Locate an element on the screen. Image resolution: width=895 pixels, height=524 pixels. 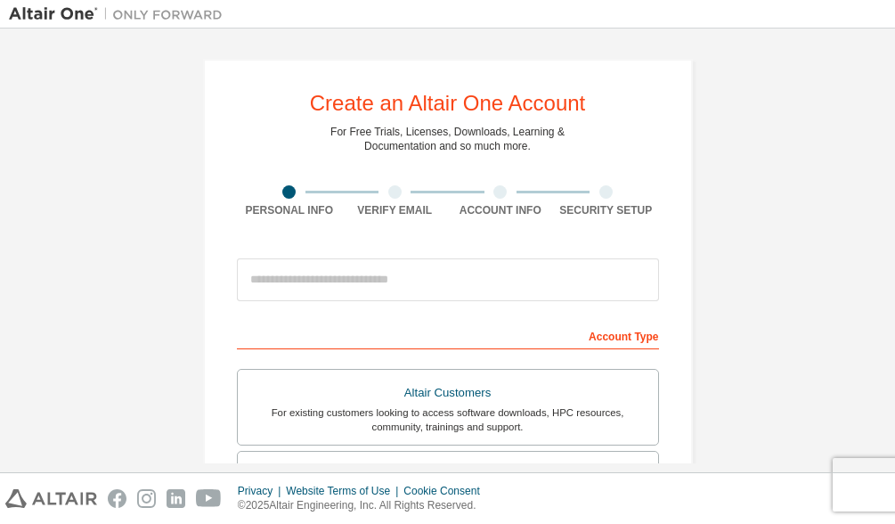
img: Altair One is located at coordinates (120, 14).